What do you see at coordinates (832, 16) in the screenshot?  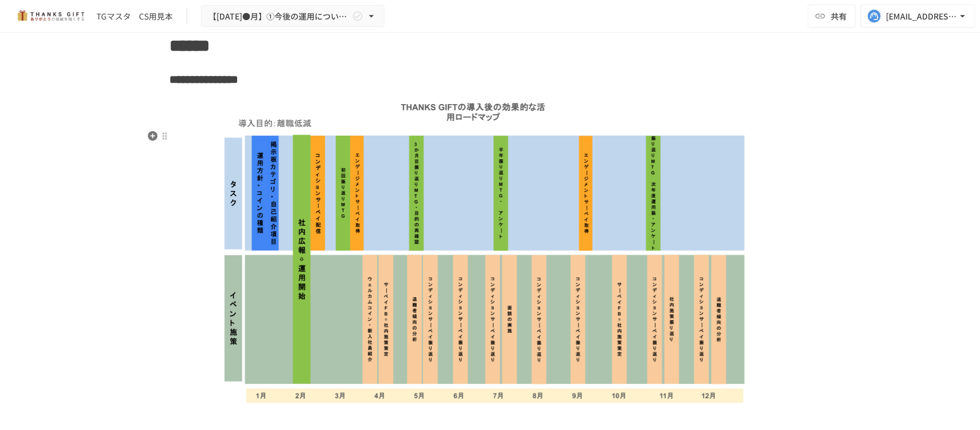 I see `button: 共有` at bounding box center [832, 16].